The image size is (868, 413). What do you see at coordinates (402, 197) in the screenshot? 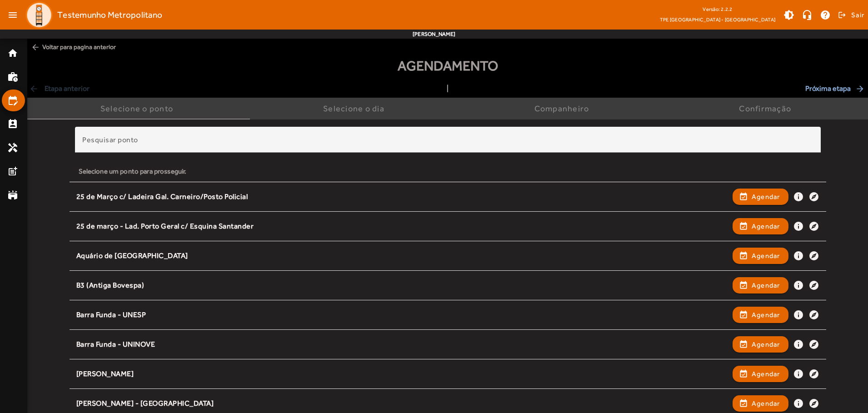
I see `div: 25 de Março c/ Ladeira Gal. Carneiro/Posto Policial` at bounding box center [402, 197].